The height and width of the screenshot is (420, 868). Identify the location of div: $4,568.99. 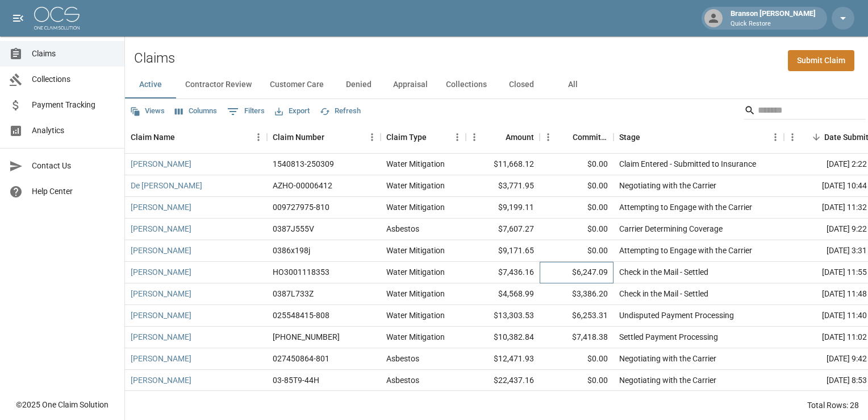
(503, 294).